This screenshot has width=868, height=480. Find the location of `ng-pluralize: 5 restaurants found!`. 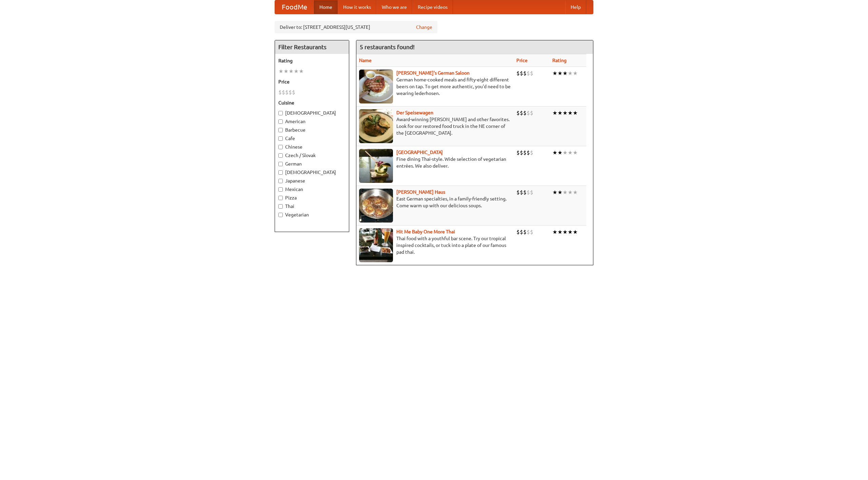

ng-pluralize: 5 restaurants found! is located at coordinates (387, 47).